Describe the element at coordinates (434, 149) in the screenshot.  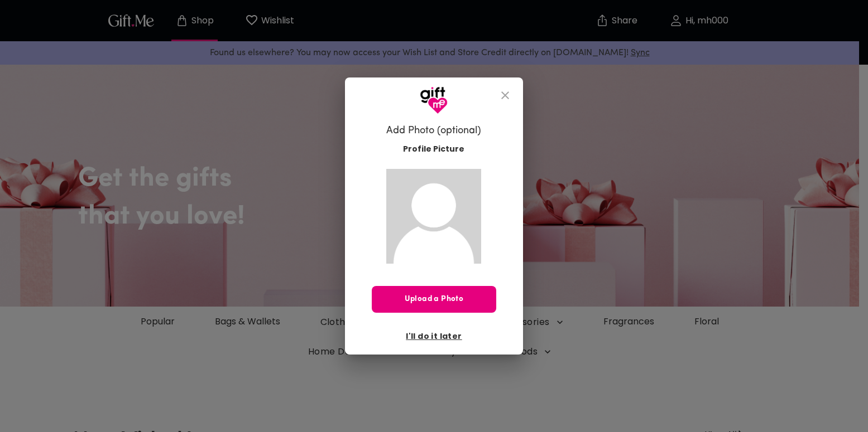
I see `span: Profile Picture` at that location.